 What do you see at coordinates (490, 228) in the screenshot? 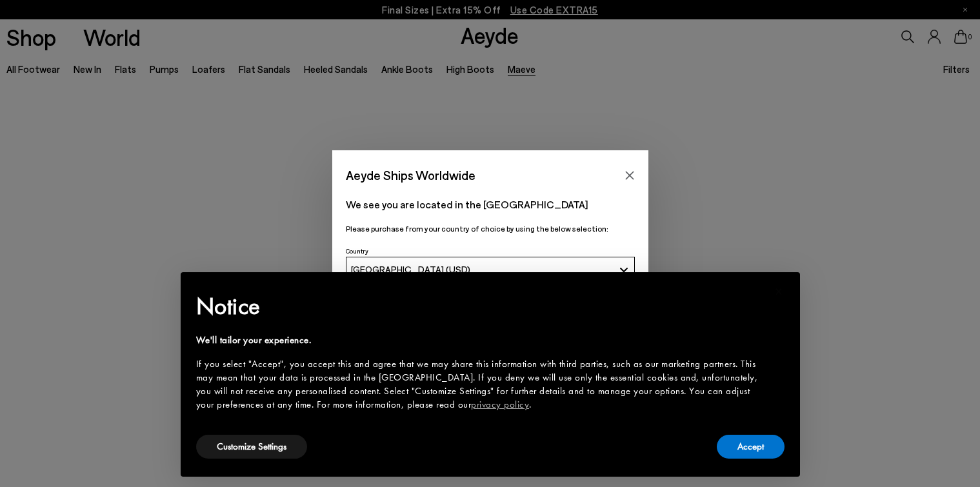
I see `p: Please purchase from your country of choice by using the below selection:` at bounding box center [490, 228].